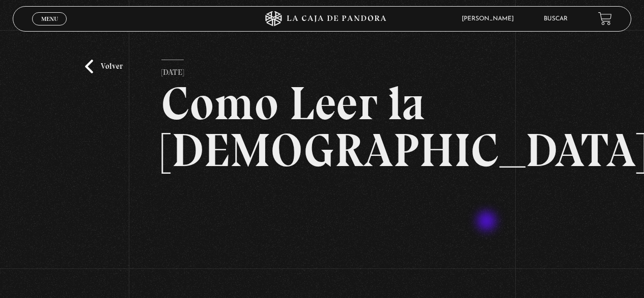  Describe the element at coordinates (555, 19) in the screenshot. I see `a: Buscar` at that location.